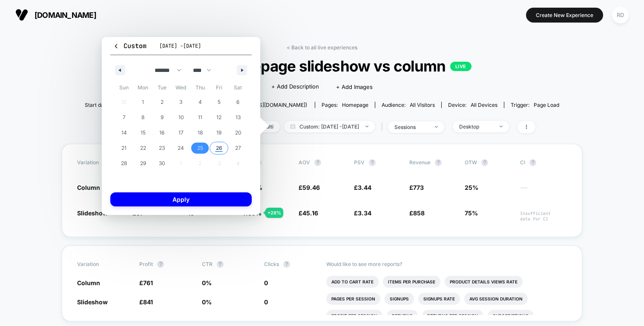 This screenshot has height=326, width=644. I want to click on span: 17, so click(181, 133).